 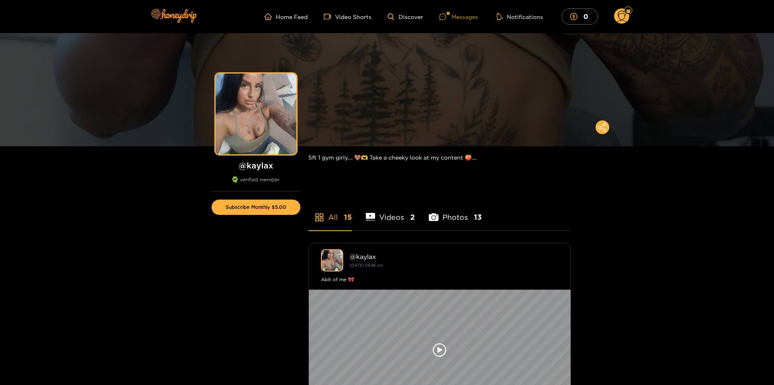 I want to click on mark: 0, so click(x=586, y=16).